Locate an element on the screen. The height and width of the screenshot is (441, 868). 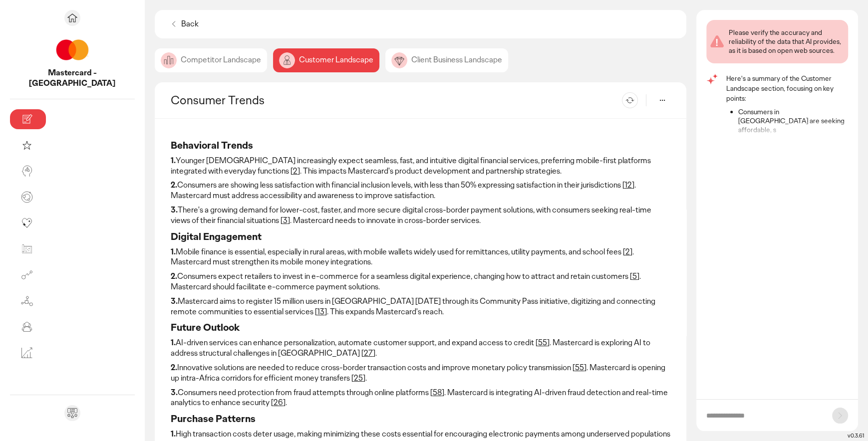
div: Competitor Landscape is located at coordinates (211, 60).